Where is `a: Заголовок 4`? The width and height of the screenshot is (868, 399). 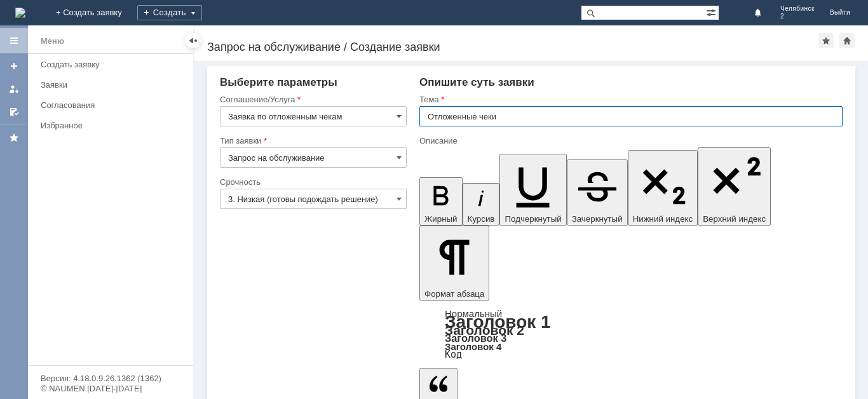 a: Заголовок 4 is located at coordinates (473, 346).